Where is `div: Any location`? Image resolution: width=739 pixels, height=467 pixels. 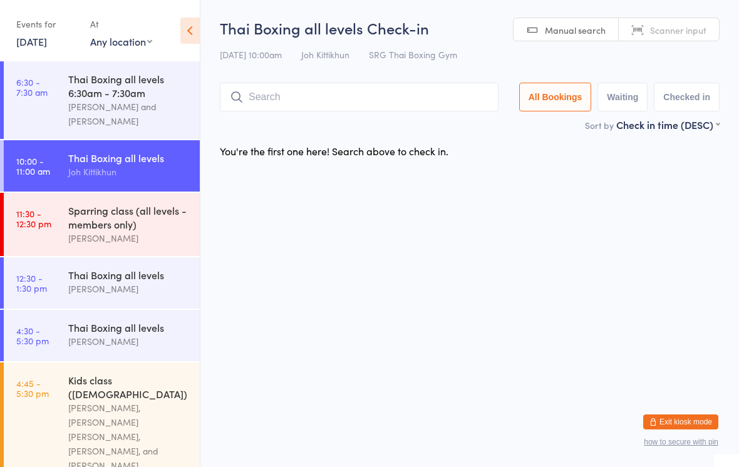 div: Any location is located at coordinates (121, 41).